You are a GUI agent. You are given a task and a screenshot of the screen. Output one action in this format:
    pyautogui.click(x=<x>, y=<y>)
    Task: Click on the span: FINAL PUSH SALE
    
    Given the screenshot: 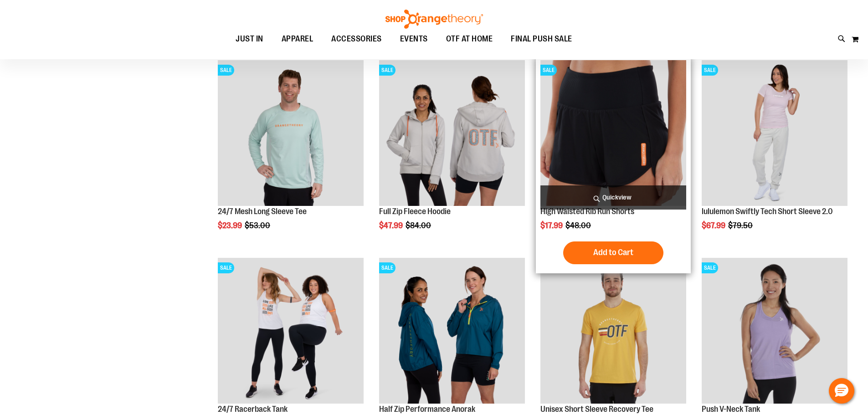 What is the action you would take?
    pyautogui.click(x=541, y=39)
    